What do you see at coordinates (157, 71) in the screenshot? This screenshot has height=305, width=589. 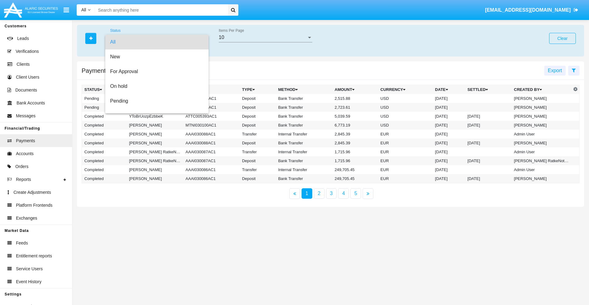 I see `span: For Approval` at bounding box center [157, 71].